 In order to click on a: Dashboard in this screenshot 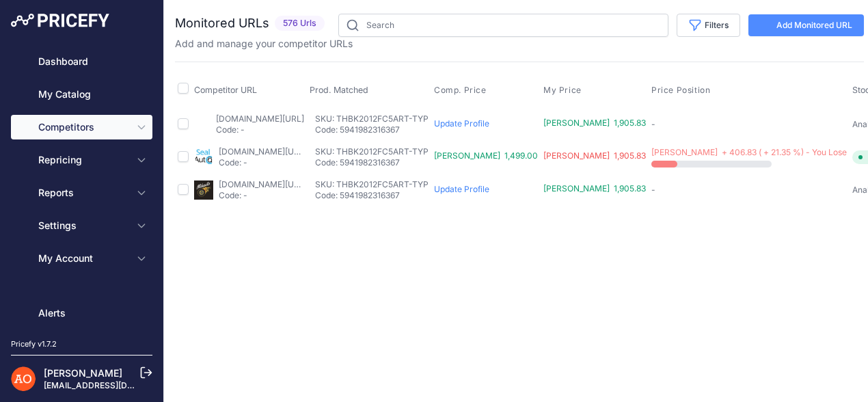, I will do `click(81, 61)`.